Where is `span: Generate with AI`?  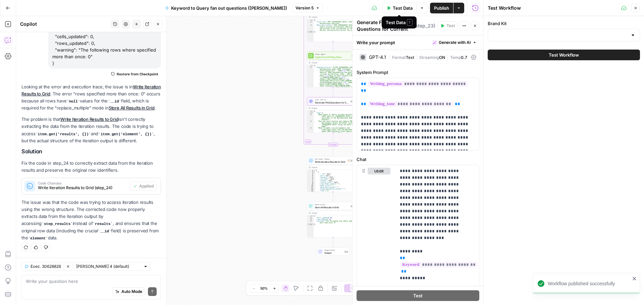
span: Generate with AI is located at coordinates (455, 42).